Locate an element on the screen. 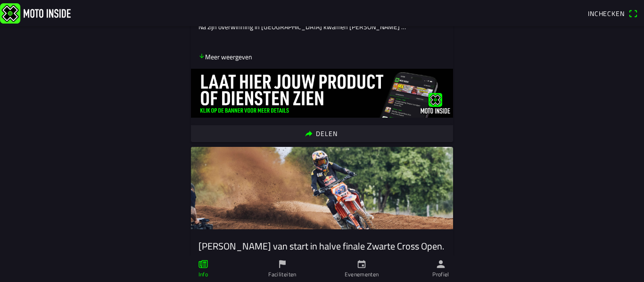 This screenshot has width=644, height=282. a: Incheckenqr scanner is located at coordinates (612, 13).